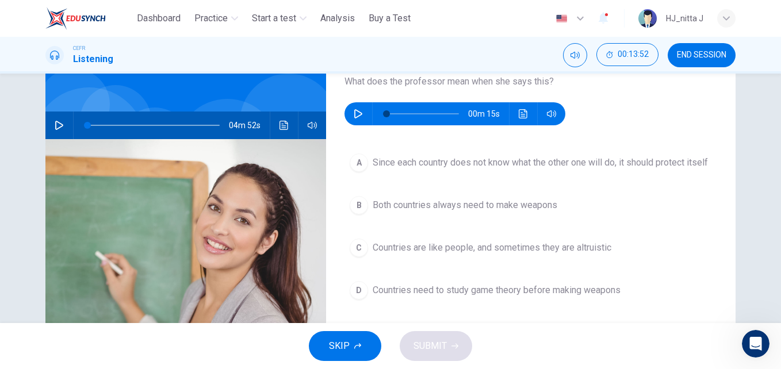 This screenshot has width=781, height=369. Describe the element at coordinates (115, 150) in the screenshot. I see `h2: No messages` at that location.